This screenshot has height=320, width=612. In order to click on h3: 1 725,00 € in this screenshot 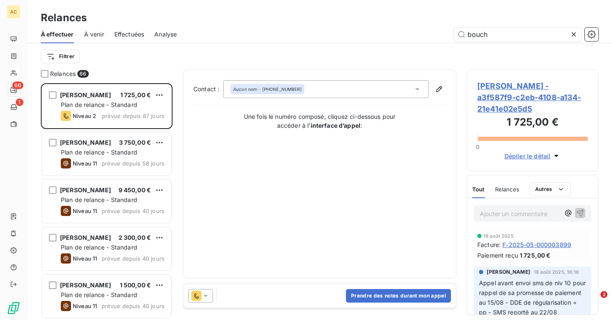, I will do `click(533, 123)`.